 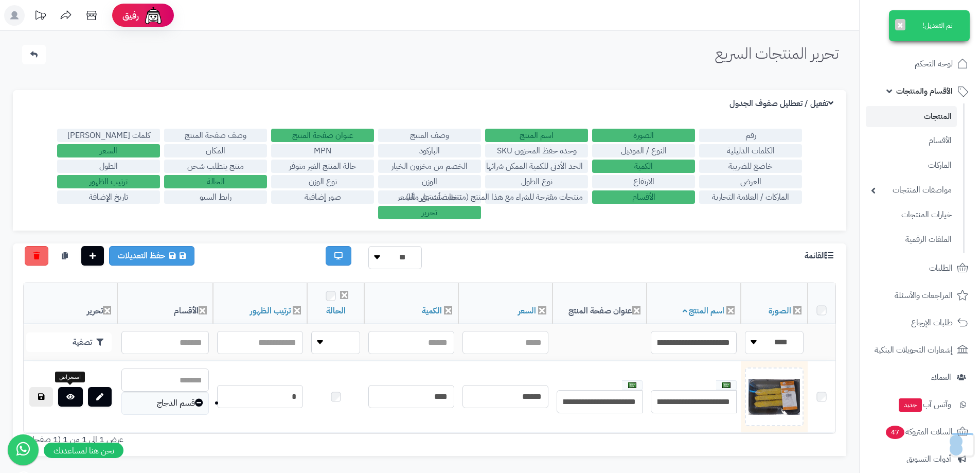 What do you see at coordinates (432, 311) in the screenshot?
I see `a: الكمية` at bounding box center [432, 311].